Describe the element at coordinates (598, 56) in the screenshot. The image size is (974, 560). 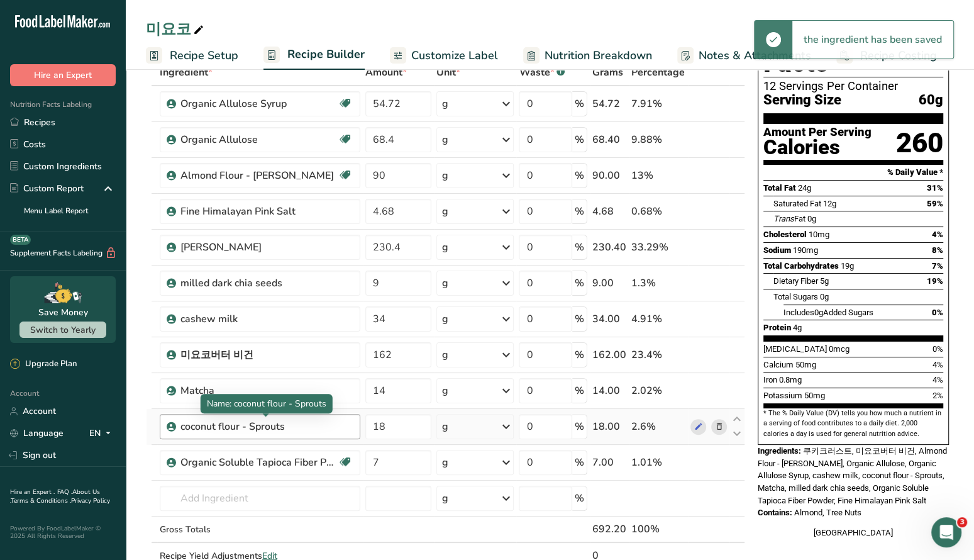
I see `span: Nutrition Breakdown` at that location.